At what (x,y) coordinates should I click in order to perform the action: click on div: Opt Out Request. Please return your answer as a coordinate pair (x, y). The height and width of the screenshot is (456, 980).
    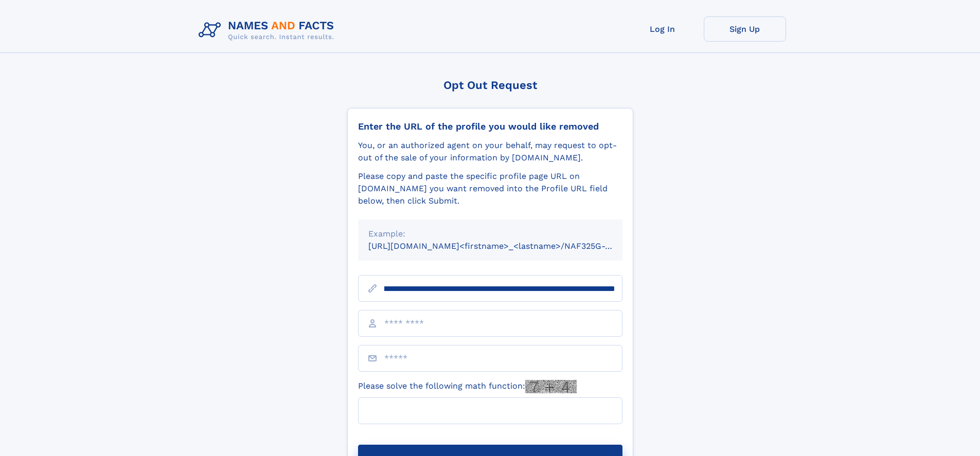
    Looking at the image, I should click on (490, 85).